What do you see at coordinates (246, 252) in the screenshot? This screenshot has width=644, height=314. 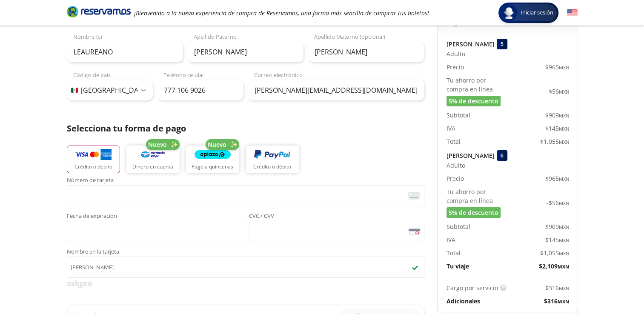 I see `span: Nombre en la tarjeta` at bounding box center [246, 252].